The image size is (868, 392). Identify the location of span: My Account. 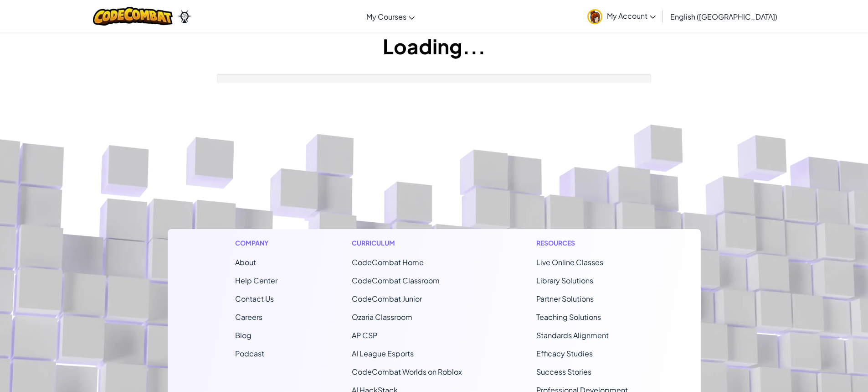
(631, 16).